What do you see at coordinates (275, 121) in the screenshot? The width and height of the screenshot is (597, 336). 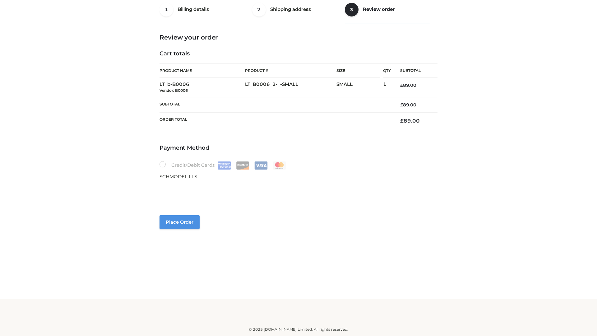 I see `th: Order Total` at bounding box center [275, 121].